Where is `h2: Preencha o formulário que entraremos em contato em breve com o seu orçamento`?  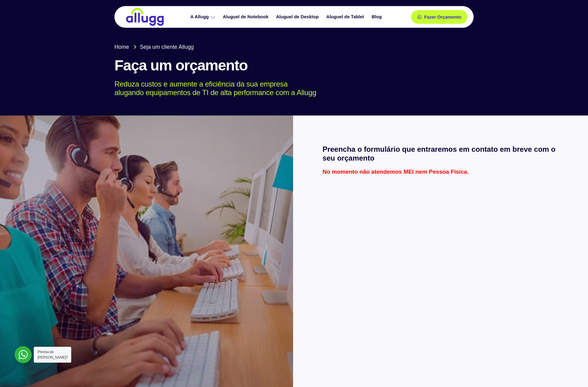 h2: Preencha o formulário que entraremos em contato em breve com o seu orçamento is located at coordinates (440, 154).